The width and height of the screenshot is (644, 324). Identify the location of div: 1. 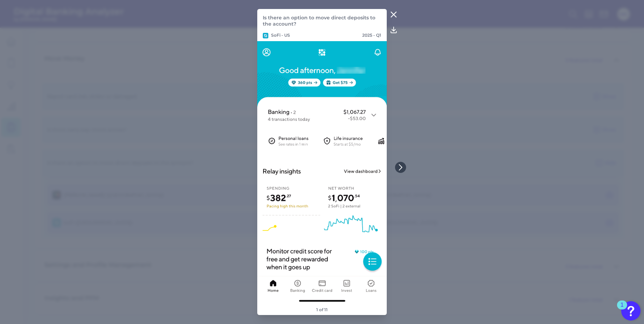
(622, 309).